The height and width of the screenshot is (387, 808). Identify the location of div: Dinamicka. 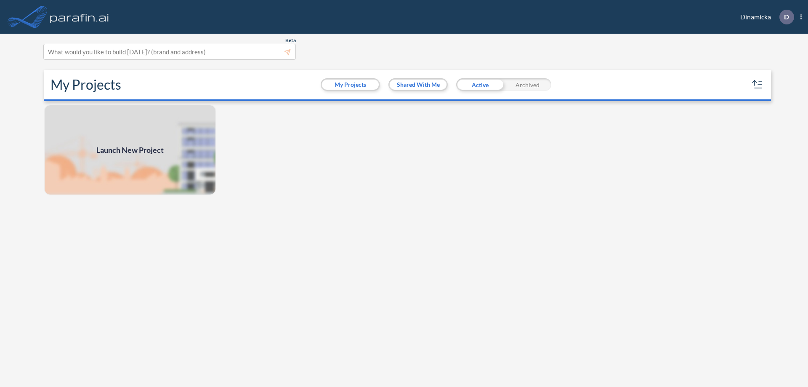
(765, 17).